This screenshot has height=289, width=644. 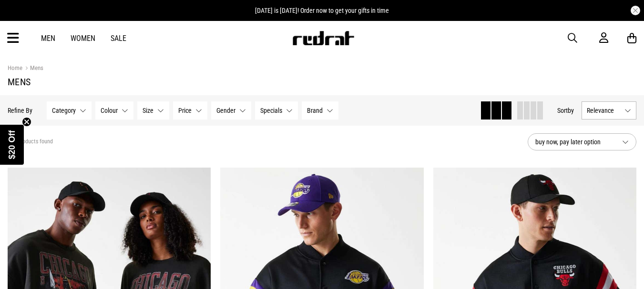 I want to click on button: Category, so click(x=69, y=110).